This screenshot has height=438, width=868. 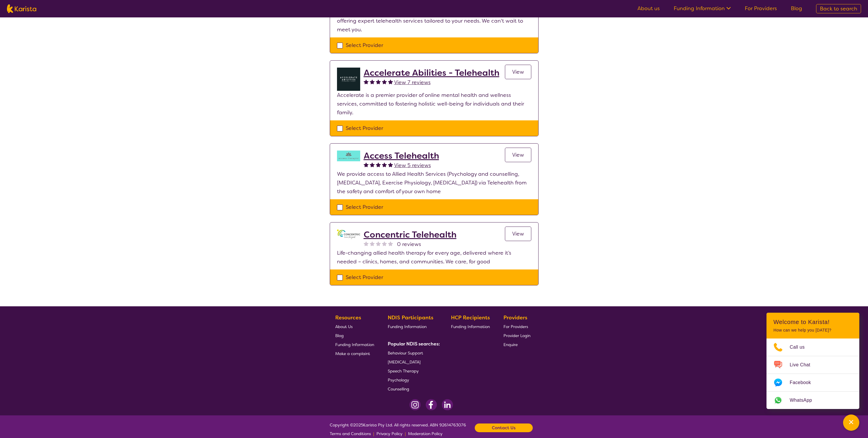 I want to click on a: Terms and Conditions, so click(x=350, y=434).